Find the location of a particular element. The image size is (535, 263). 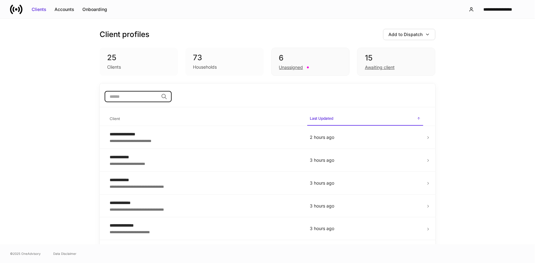

div: 6 is located at coordinates (310, 58).